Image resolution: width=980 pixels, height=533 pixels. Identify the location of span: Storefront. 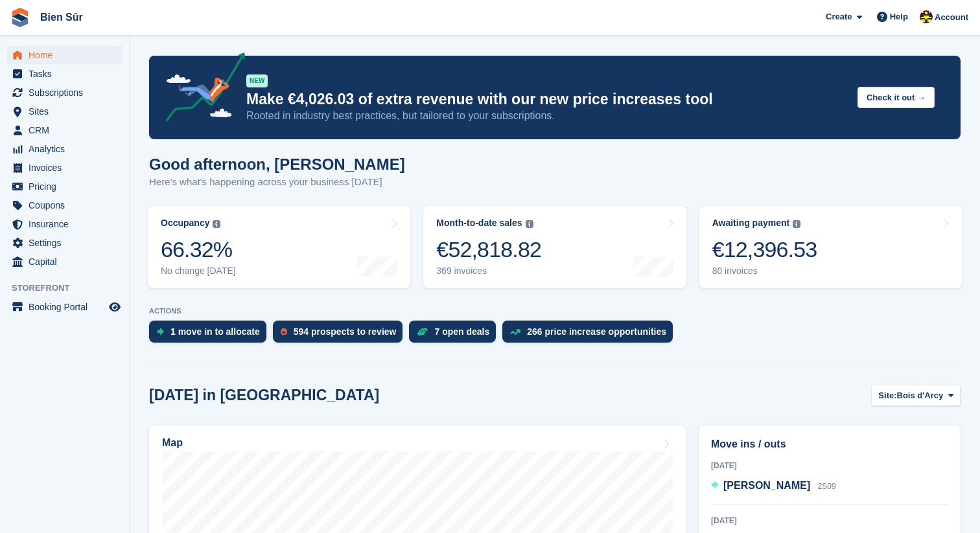
(70, 288).